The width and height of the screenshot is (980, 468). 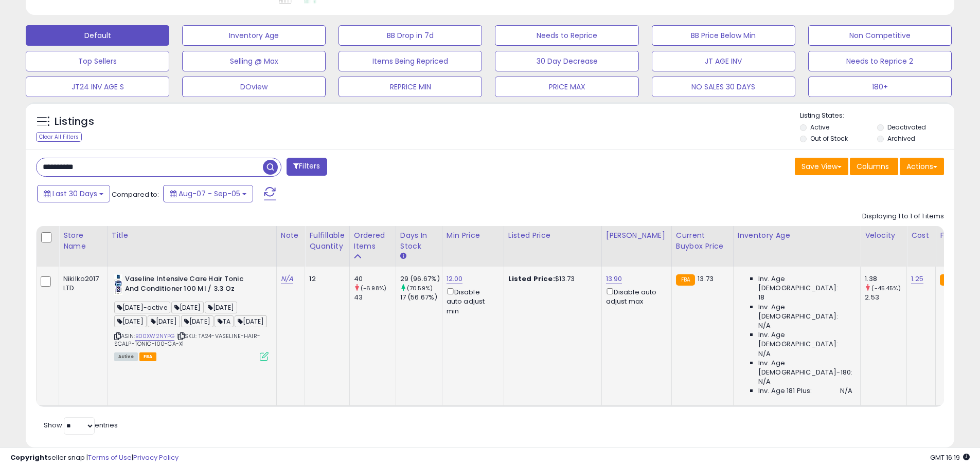 What do you see at coordinates (192, 235) in the screenshot?
I see `div: Title` at bounding box center [192, 235].